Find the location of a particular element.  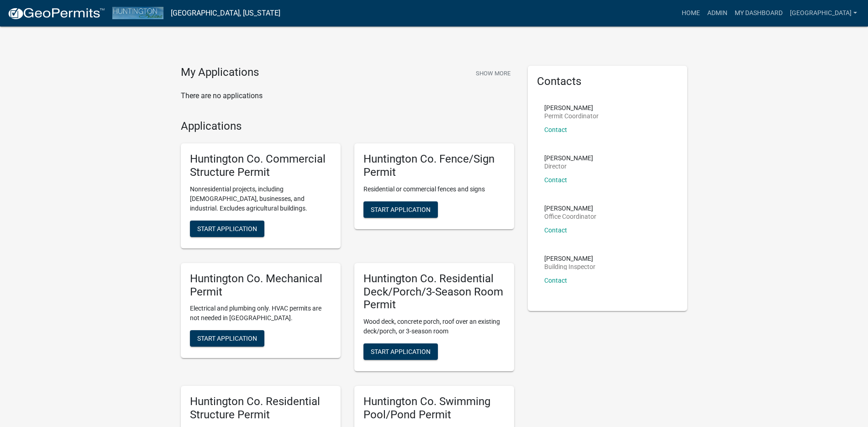

h5: Huntington Co. Fence/Sign Permit is located at coordinates (434, 166).